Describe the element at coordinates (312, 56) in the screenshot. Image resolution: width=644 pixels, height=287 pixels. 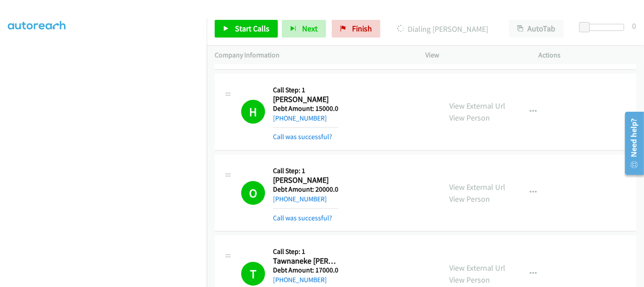
I see `p: Company Information` at that location.